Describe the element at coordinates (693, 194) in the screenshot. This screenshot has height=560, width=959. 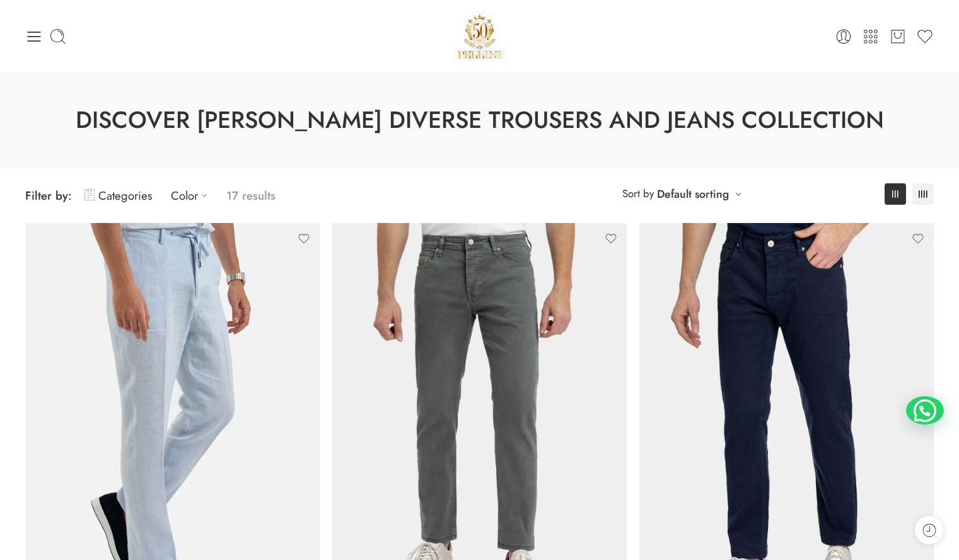
I see `a: Default sorting` at that location.